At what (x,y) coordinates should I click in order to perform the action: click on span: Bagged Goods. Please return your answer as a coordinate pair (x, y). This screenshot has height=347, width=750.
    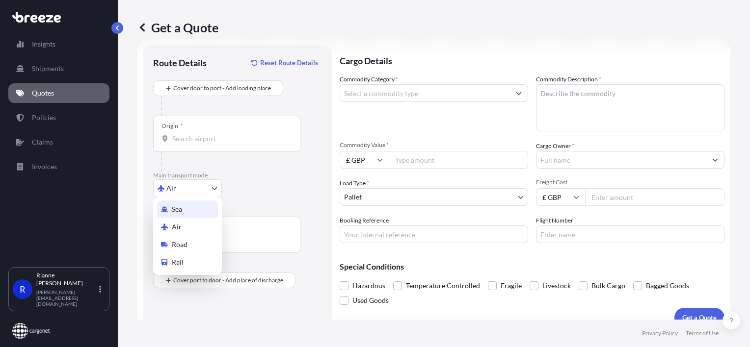
    Looking at the image, I should click on (667, 286).